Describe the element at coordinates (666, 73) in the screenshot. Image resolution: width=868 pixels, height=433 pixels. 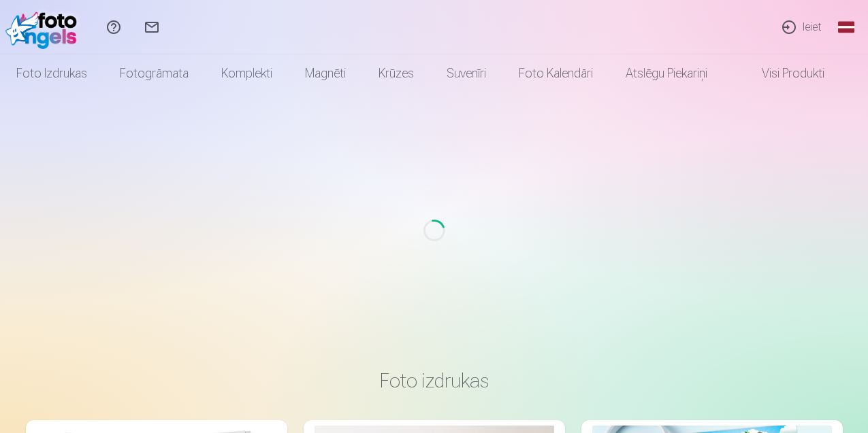
I see `a: Atslēgu piekariņi` at that location.